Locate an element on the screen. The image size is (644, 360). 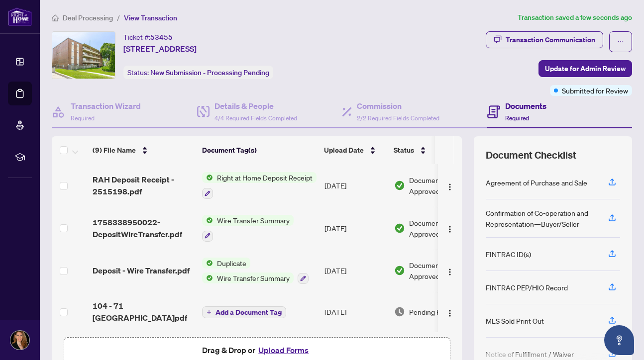
div: Transaction Communication is located at coordinates (550, 40).